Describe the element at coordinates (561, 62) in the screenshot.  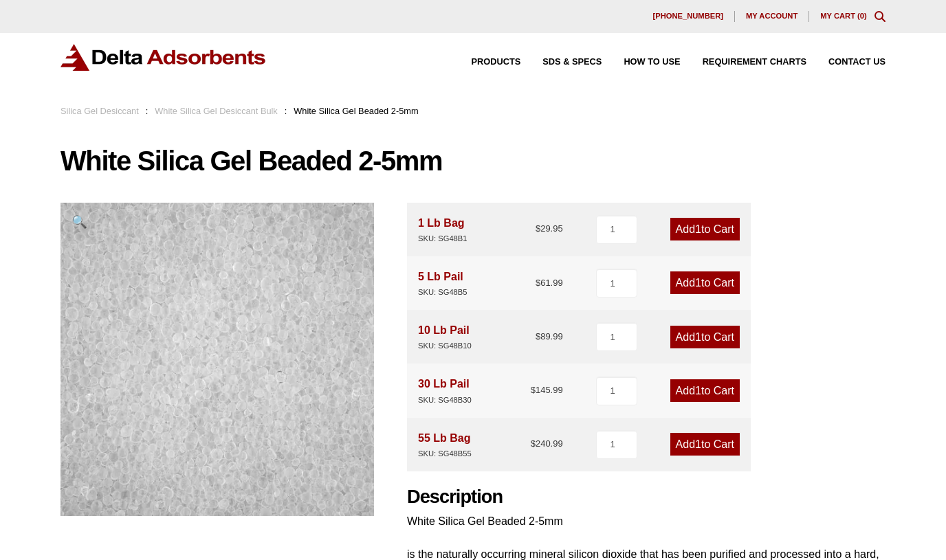
I see `a: SDS & SPECS` at that location.